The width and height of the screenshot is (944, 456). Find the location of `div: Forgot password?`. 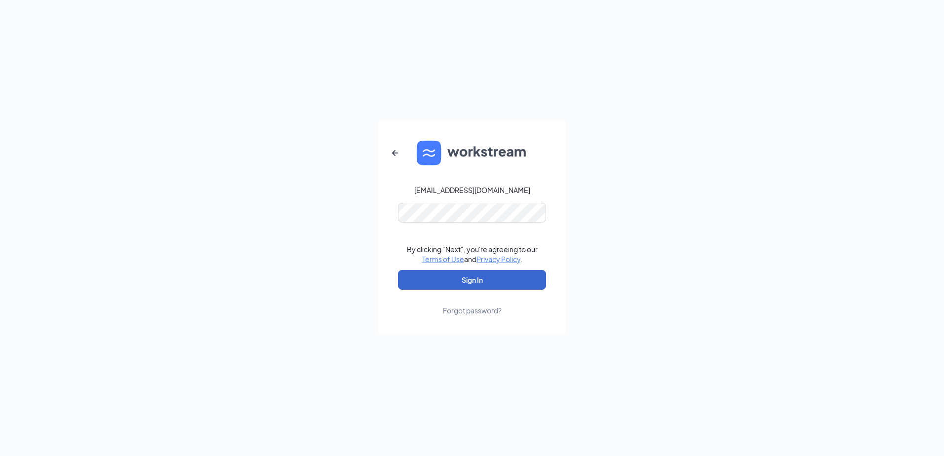

div: Forgot password? is located at coordinates (472, 310).